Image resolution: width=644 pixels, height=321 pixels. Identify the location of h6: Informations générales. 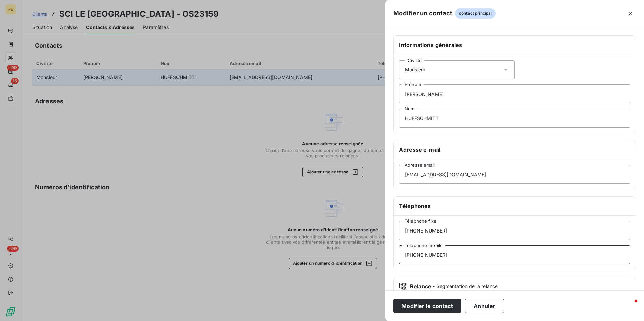
(514, 45).